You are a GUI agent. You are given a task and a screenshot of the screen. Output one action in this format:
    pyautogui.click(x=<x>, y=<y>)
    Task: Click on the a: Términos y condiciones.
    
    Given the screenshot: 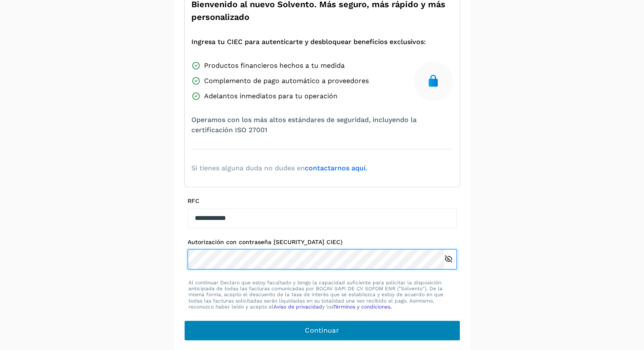 What is the action you would take?
    pyautogui.click(x=363, y=307)
    